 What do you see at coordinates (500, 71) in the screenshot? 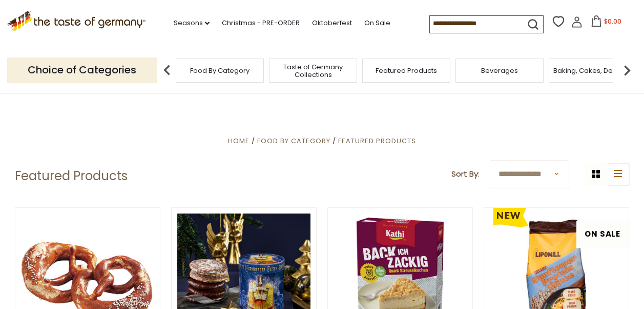
I see `span: Beverages` at bounding box center [500, 71].